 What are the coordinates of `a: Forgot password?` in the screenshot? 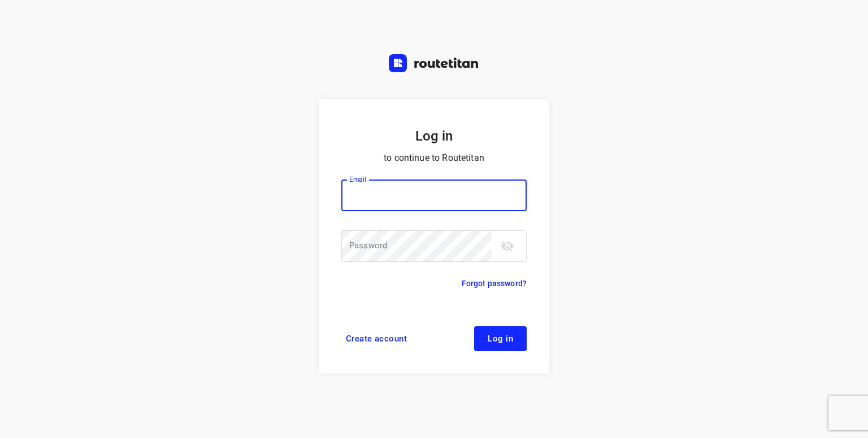 It's located at (494, 284).